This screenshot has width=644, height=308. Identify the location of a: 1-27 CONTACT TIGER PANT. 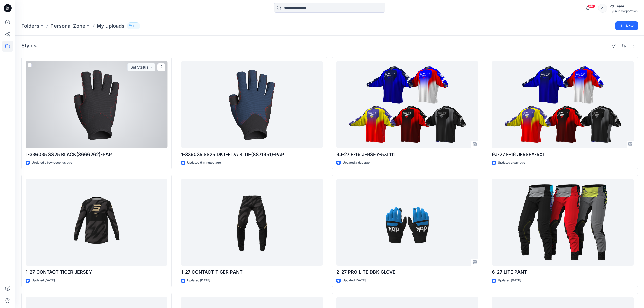
(252, 222).